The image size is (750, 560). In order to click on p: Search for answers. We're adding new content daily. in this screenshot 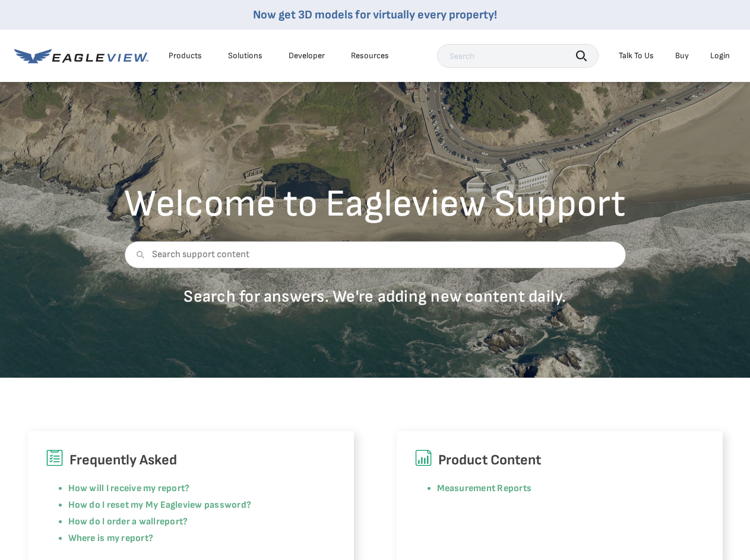, I will do `click(375, 297)`.